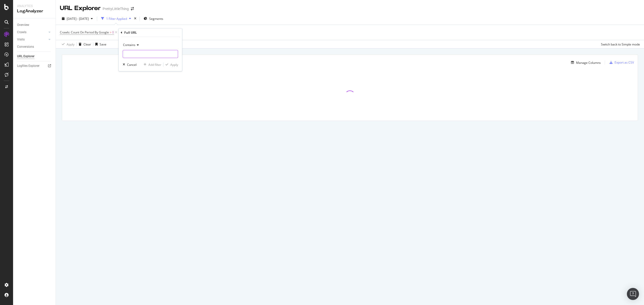 Image resolution: width=644 pixels, height=305 pixels. What do you see at coordinates (113, 33) in the screenshot?
I see `span: 0` at bounding box center [113, 33].